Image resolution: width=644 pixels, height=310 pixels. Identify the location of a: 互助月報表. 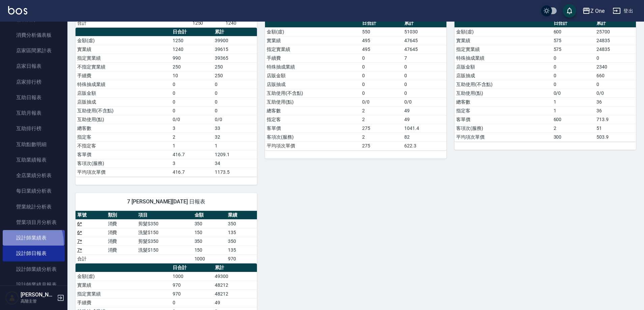
(33, 113).